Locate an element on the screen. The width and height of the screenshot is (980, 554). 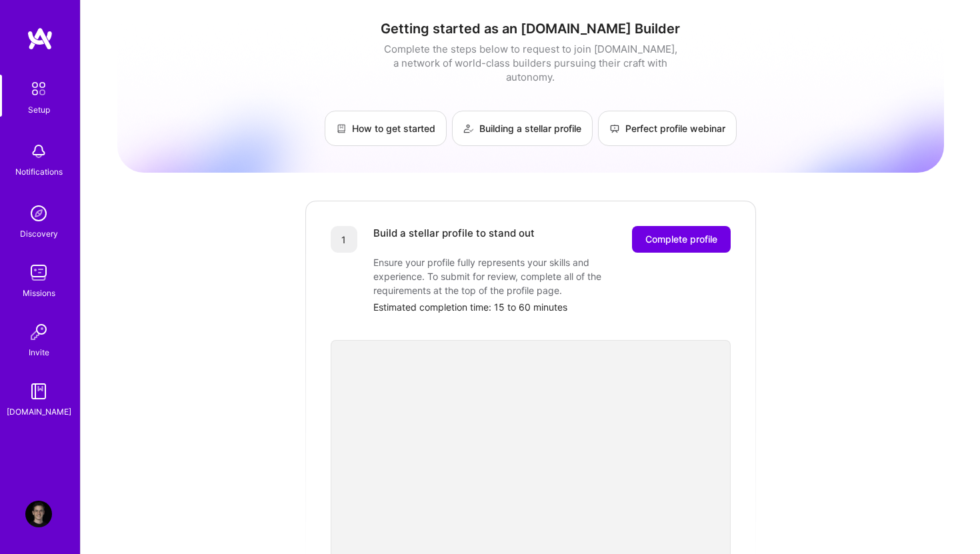
img: Building a stellar profile is located at coordinates (469, 129).